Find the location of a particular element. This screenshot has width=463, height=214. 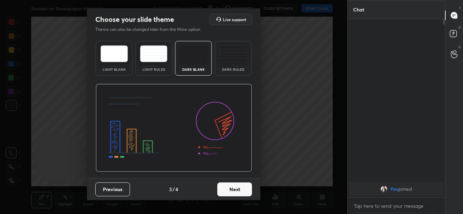

span: joined is located at coordinates (405, 189).